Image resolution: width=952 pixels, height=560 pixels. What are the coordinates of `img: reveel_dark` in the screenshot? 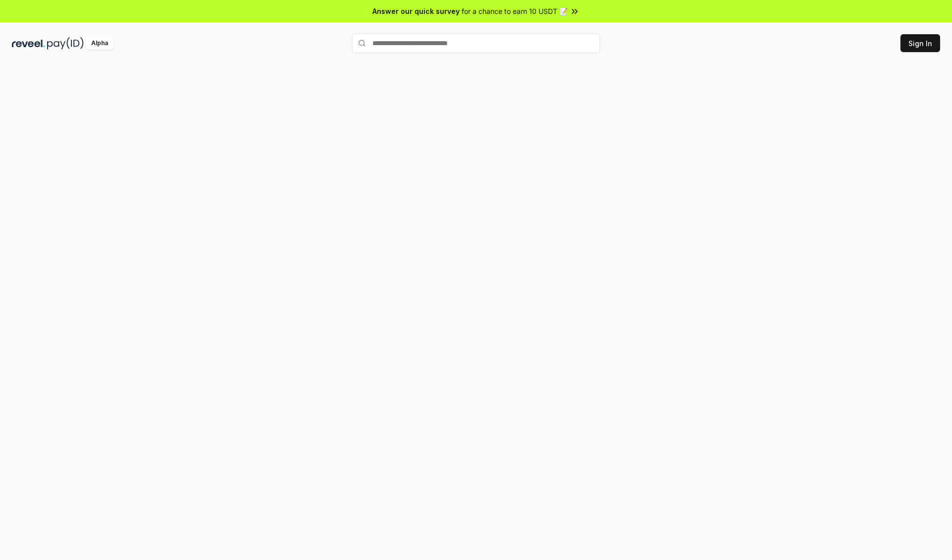 It's located at (28, 43).